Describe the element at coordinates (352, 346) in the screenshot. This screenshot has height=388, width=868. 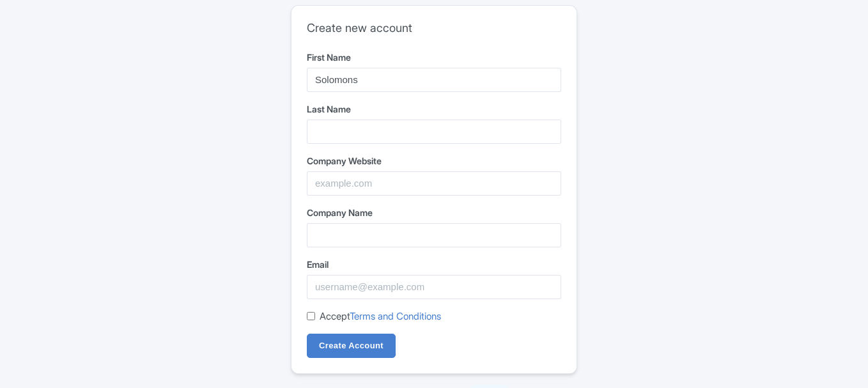
I see `input: Create Account` at that location.